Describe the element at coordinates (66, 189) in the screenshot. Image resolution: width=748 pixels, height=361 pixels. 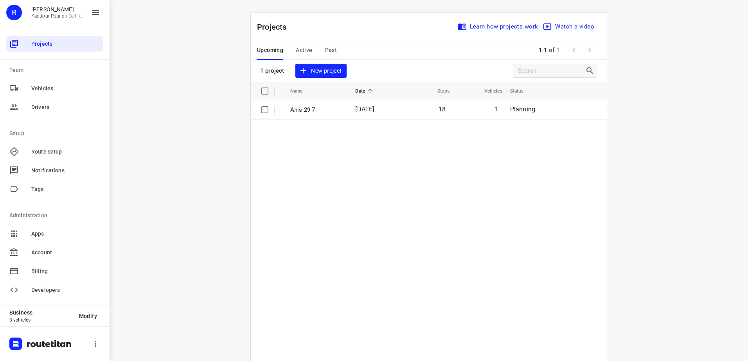
I see `span: Tags` at that location.